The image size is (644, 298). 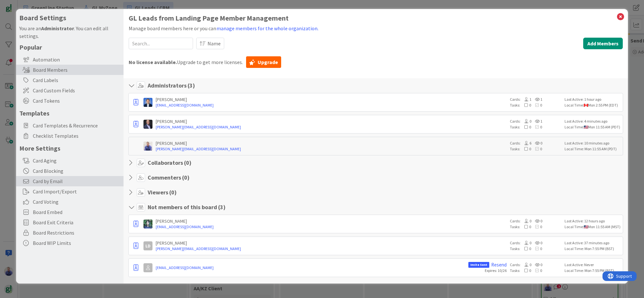 I want to click on a: Upgrade, so click(x=263, y=62).